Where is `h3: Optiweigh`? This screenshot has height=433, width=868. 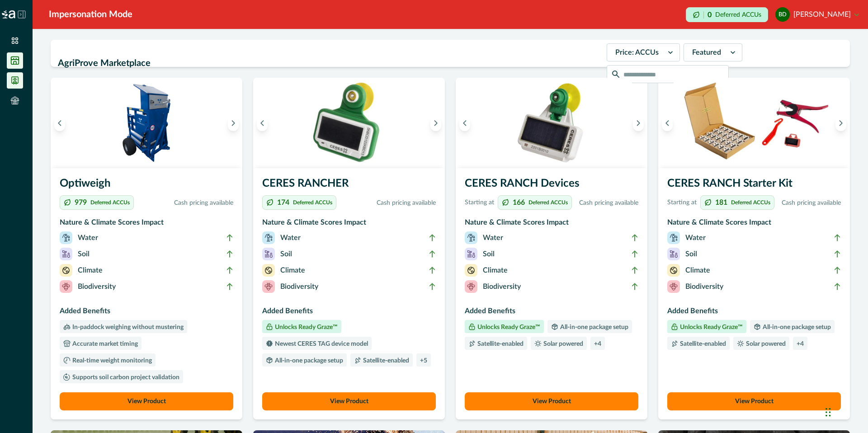 h3: Optiweigh is located at coordinates (146, 185).